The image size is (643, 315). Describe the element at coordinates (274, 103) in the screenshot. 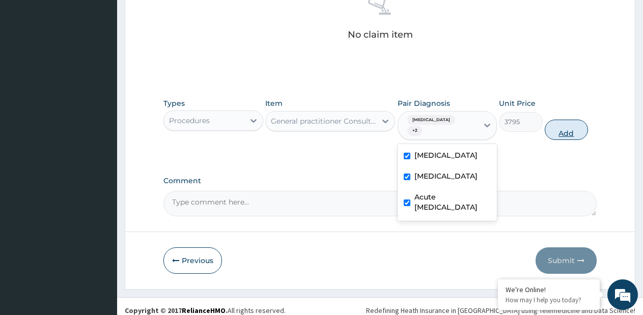

I see `label: Item` at that location.